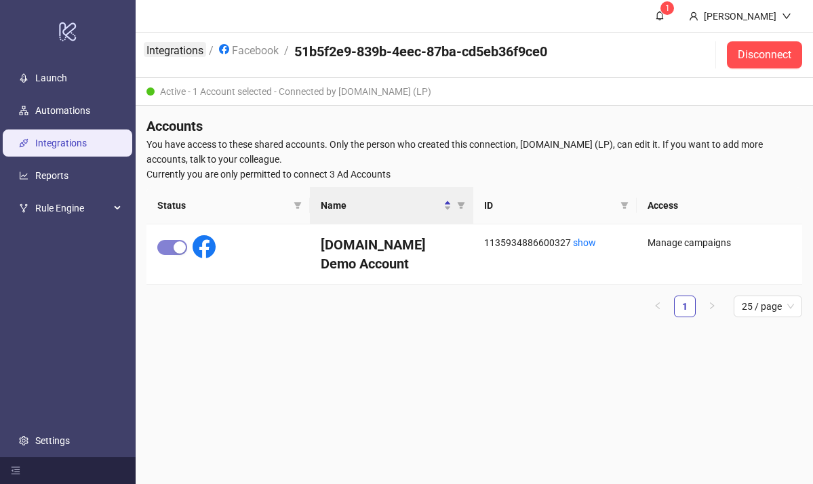  Describe the element at coordinates (658, 306) in the screenshot. I see `li: Previous Page` at that location.